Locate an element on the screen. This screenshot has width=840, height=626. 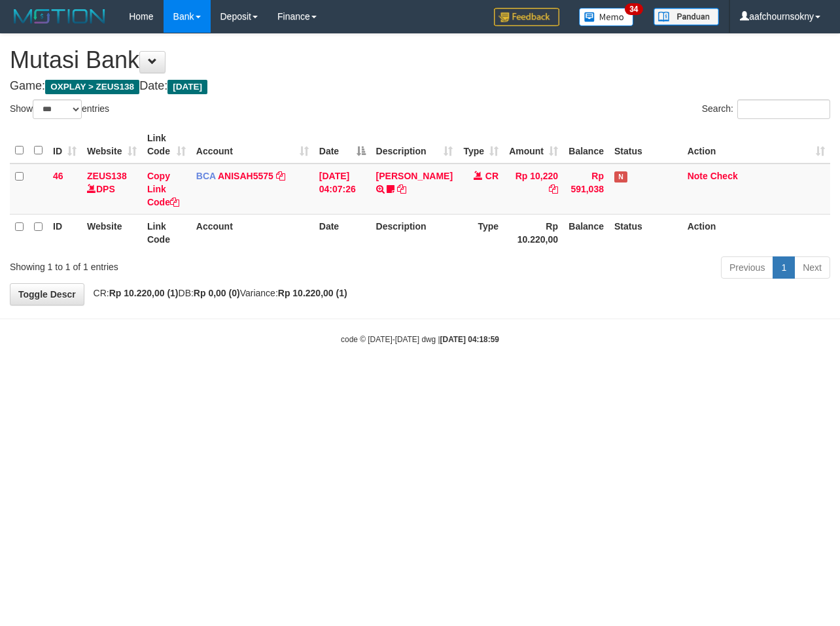
th: ID is located at coordinates (65, 232).